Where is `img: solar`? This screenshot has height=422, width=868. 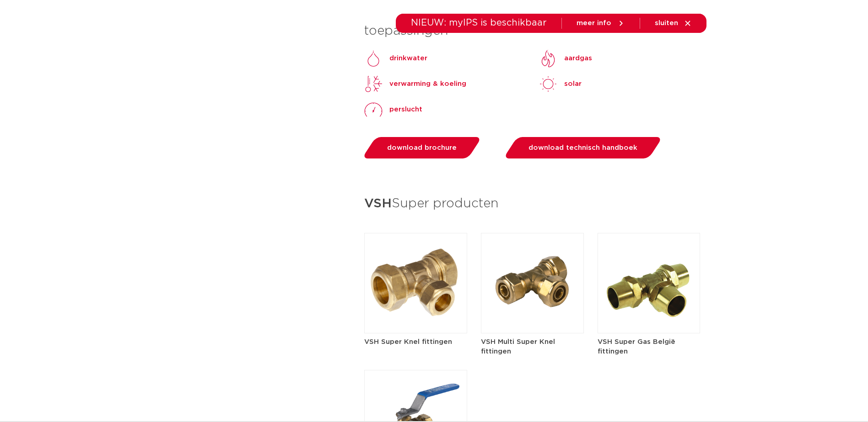
img: solar is located at coordinates (548, 84).